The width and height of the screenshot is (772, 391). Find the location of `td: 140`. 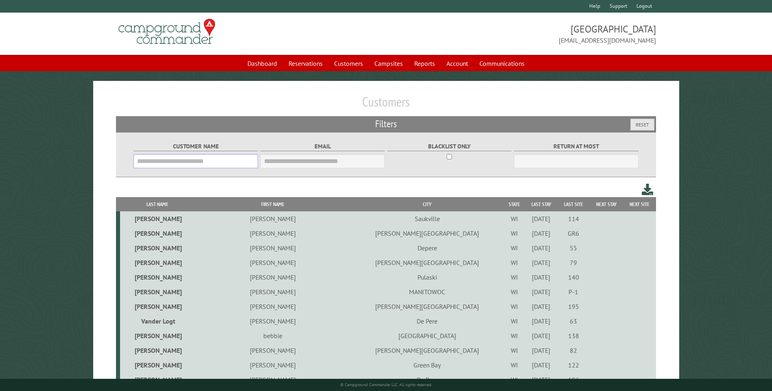

td: 140 is located at coordinates (573, 277).